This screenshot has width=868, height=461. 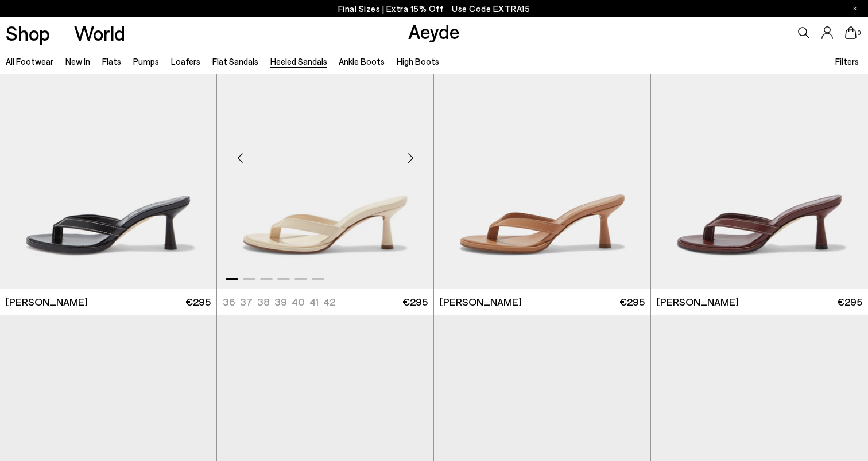 What do you see at coordinates (859, 32) in the screenshot?
I see `span: 0` at bounding box center [859, 32].